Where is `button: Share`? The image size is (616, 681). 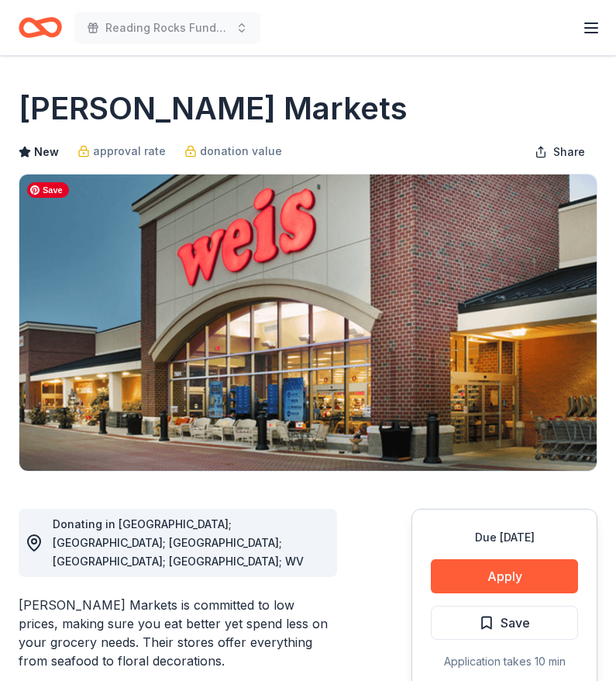
button: Share is located at coordinates (560, 152).